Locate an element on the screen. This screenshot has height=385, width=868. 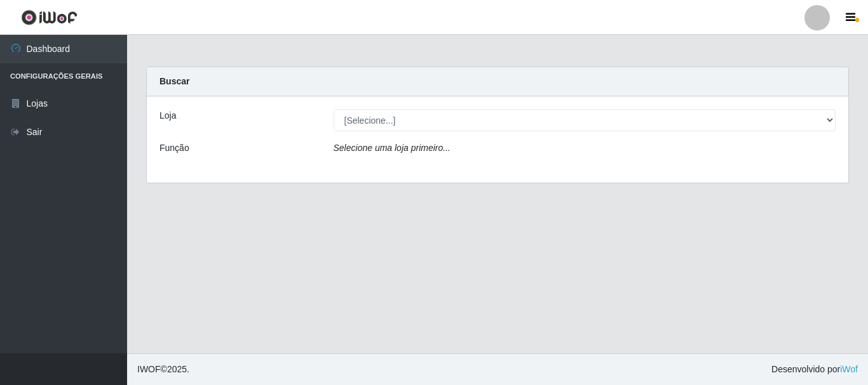
i: Selecione uma loja primeiro... is located at coordinates (392, 148).